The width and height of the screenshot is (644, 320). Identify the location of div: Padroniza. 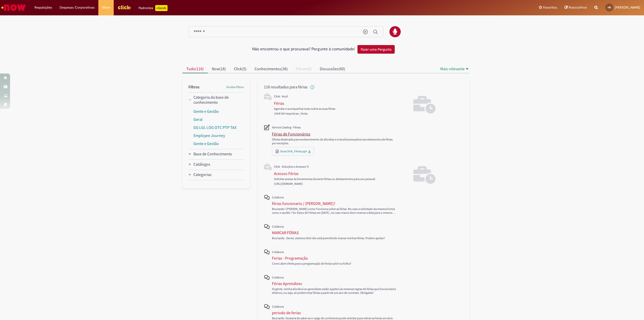
(153, 8).